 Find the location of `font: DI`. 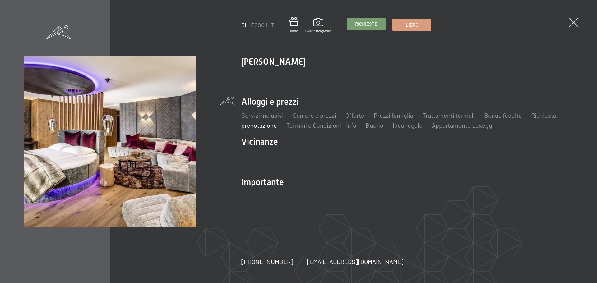

font: DI is located at coordinates (244, 25).